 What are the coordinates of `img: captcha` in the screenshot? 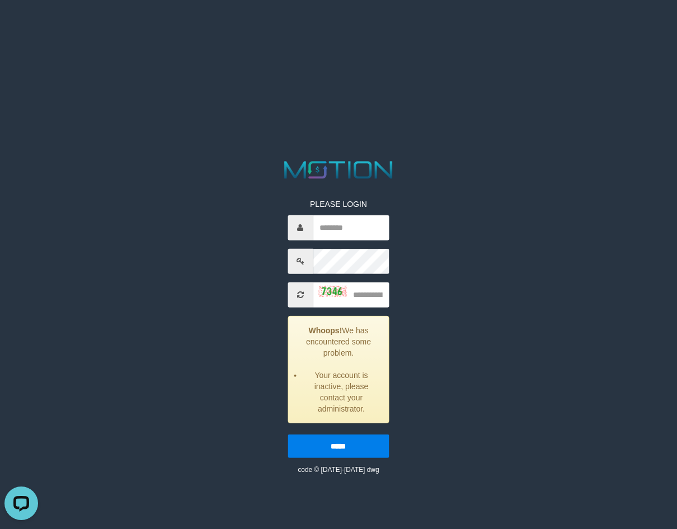 It's located at (332, 291).